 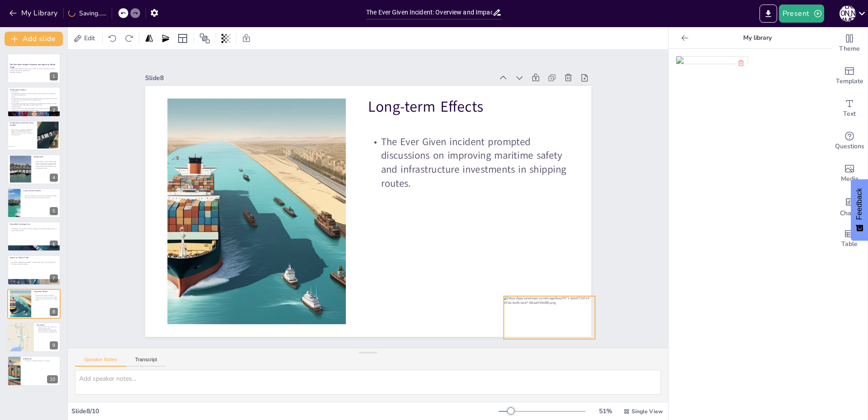 I want to click on button: My Library, so click(x=34, y=13).